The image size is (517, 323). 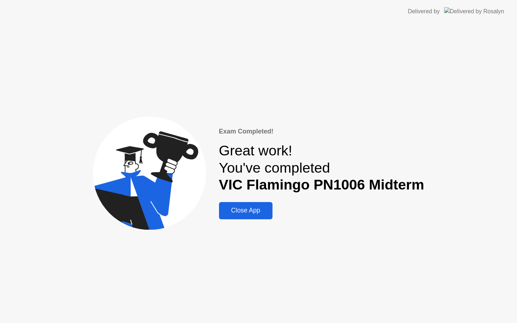 I want to click on div: Exam Completed!, so click(x=322, y=131).